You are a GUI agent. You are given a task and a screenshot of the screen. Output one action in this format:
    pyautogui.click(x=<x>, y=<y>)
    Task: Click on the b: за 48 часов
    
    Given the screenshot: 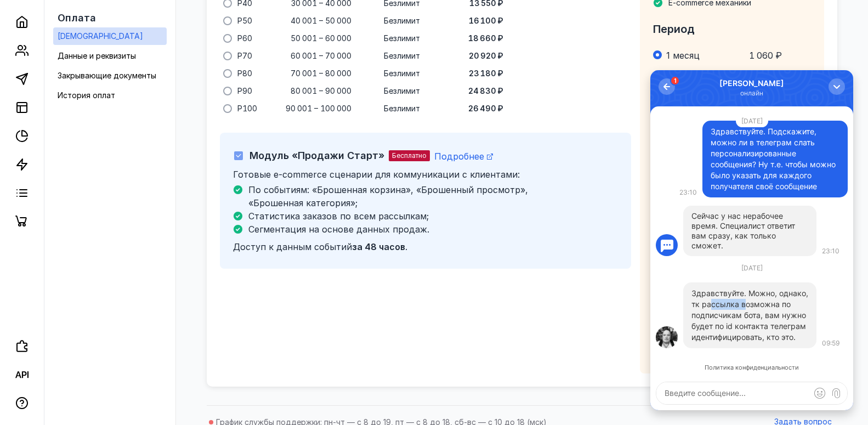 What is the action you would take?
    pyautogui.click(x=378, y=247)
    